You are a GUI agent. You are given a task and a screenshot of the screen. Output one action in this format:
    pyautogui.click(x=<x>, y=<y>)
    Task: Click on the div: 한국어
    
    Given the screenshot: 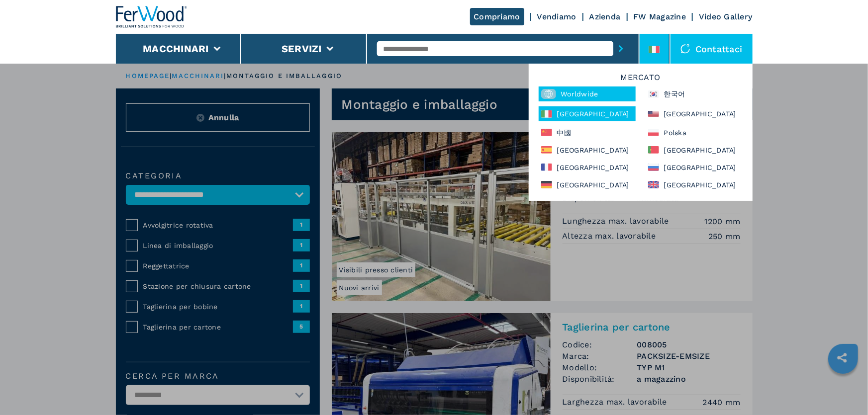 What is the action you would take?
    pyautogui.click(x=694, y=94)
    